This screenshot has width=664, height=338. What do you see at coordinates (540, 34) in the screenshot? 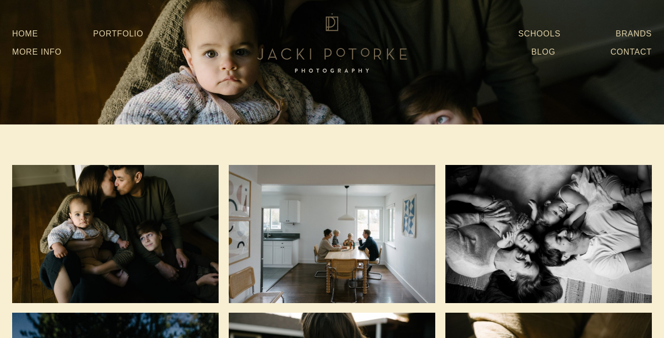
I see `a: Schools` at bounding box center [540, 34].